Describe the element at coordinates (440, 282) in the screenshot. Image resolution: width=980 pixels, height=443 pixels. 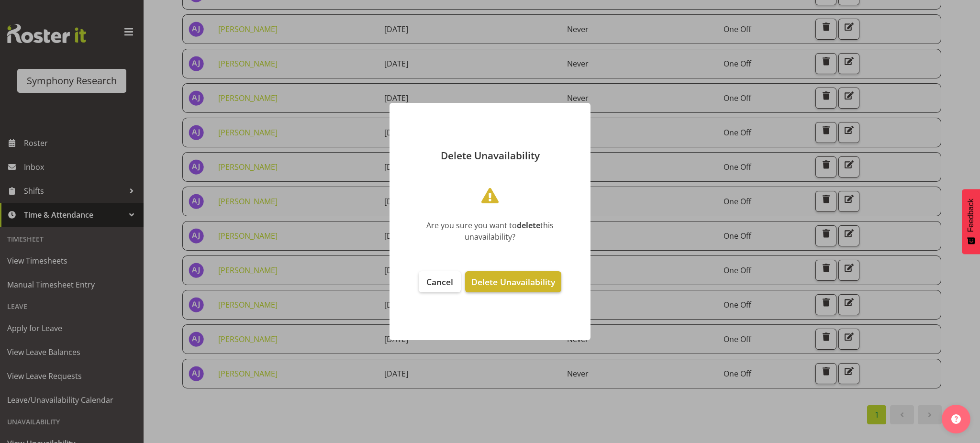
I see `span: Cancel` at that location.